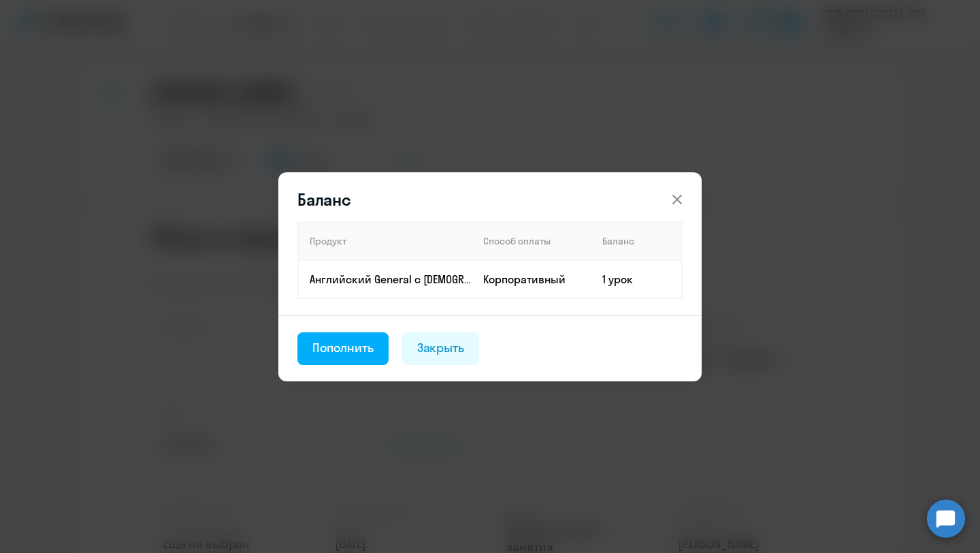 This screenshot has width=980, height=553. I want to click on th: Продукт, so click(385, 241).